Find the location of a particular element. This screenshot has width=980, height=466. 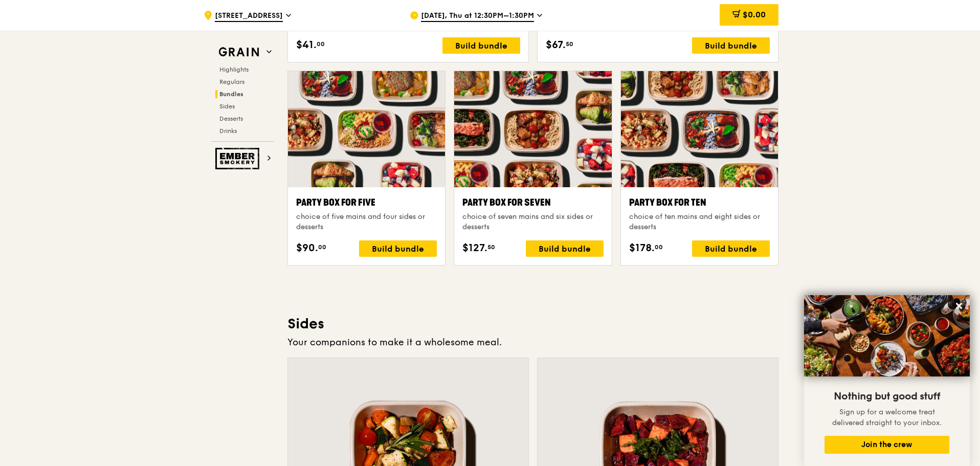

div: Party Box for Five is located at coordinates (366, 202).